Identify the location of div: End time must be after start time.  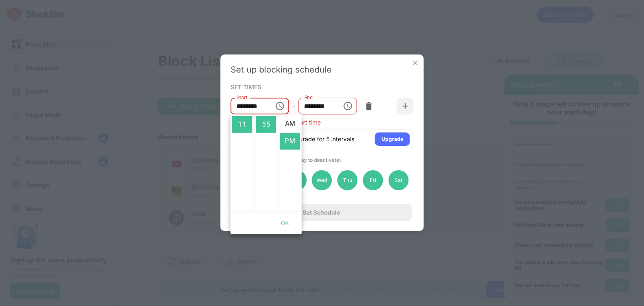
(322, 122).